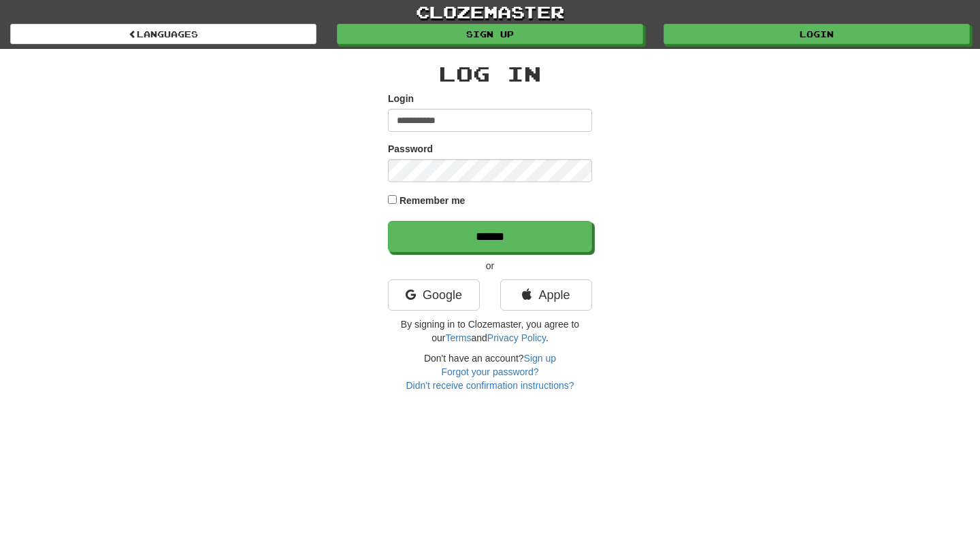  I want to click on a: Apple, so click(546, 295).